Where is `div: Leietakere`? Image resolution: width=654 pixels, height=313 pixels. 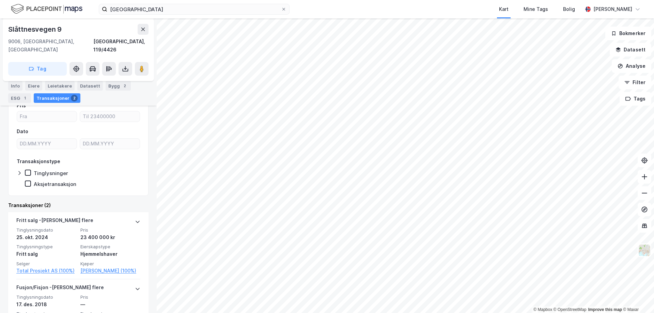
div: Leietakere is located at coordinates (60, 86).